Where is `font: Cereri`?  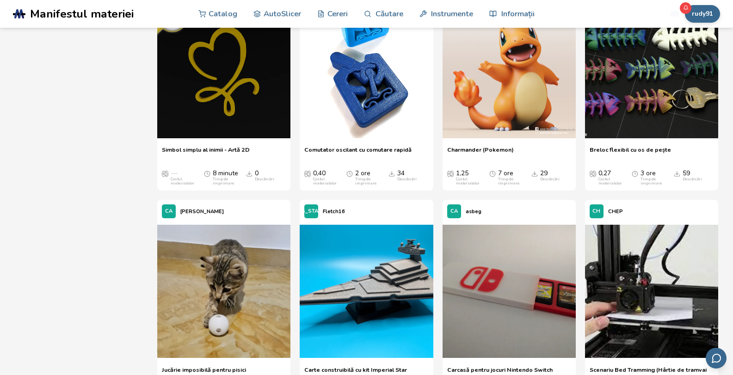 font: Cereri is located at coordinates (338, 13).